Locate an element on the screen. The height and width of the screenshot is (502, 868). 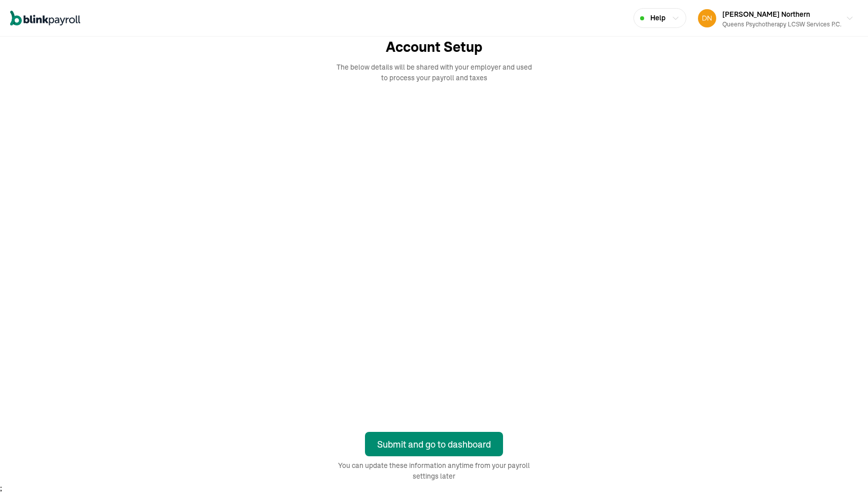
div: Chat Widget is located at coordinates (781, 447).